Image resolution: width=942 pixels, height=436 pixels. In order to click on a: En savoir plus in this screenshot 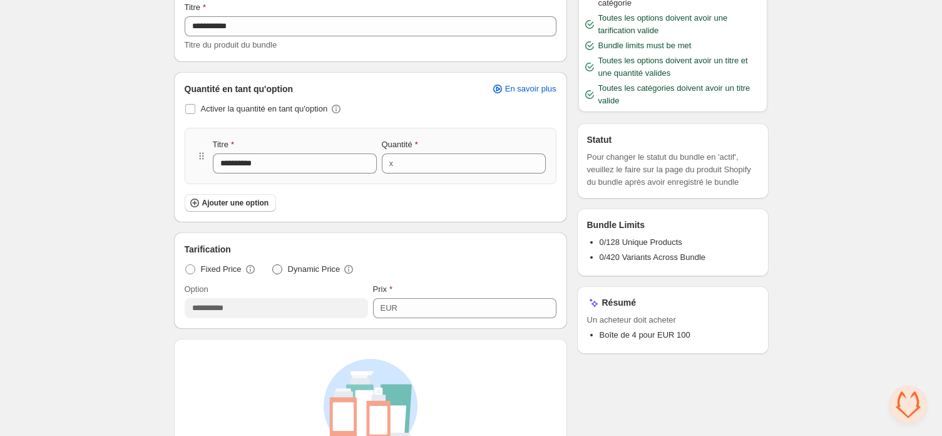, I will do `click(524, 89)`.